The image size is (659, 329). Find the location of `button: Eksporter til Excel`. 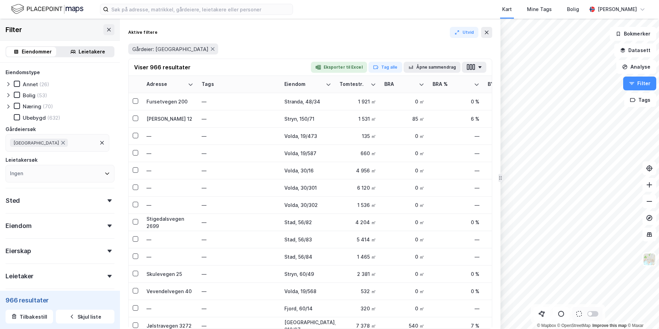

button: Eksporter til Excel is located at coordinates (339, 67).